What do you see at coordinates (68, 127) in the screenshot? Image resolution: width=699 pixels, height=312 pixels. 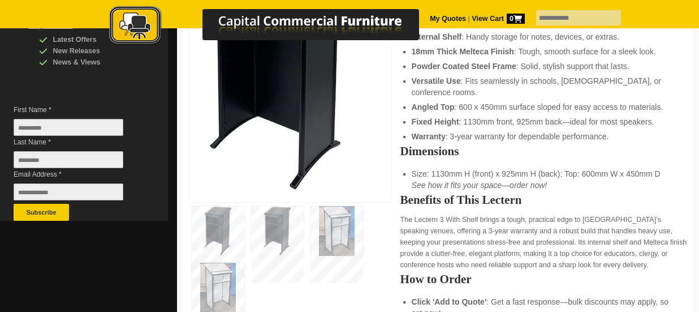 I see `input: First Name *` at bounding box center [68, 127].